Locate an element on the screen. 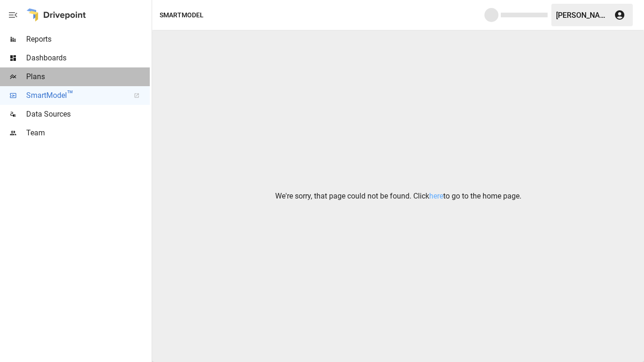 This screenshot has width=644, height=362. span: Reports is located at coordinates (88, 39).